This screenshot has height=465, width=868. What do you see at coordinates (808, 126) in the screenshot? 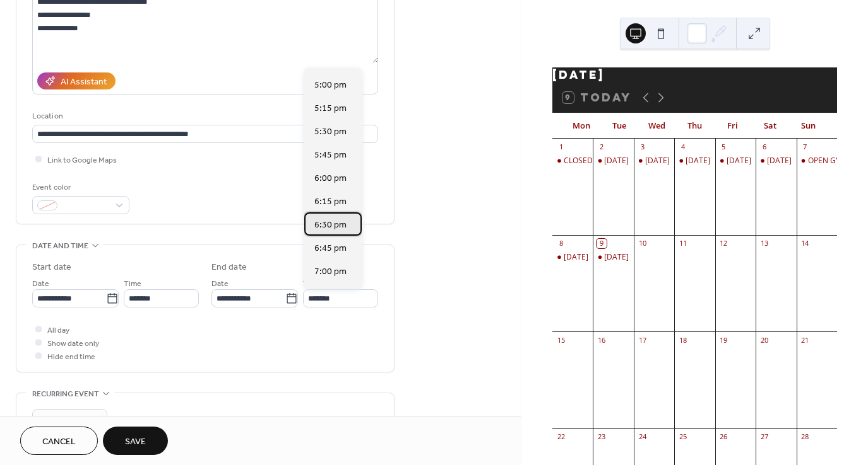
I see `div: Sun` at bounding box center [808, 126].